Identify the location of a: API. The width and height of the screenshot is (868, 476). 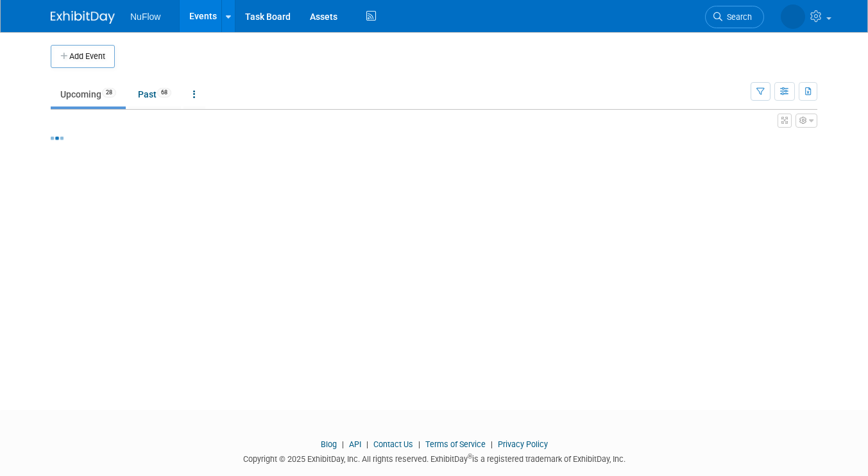
(354, 443).